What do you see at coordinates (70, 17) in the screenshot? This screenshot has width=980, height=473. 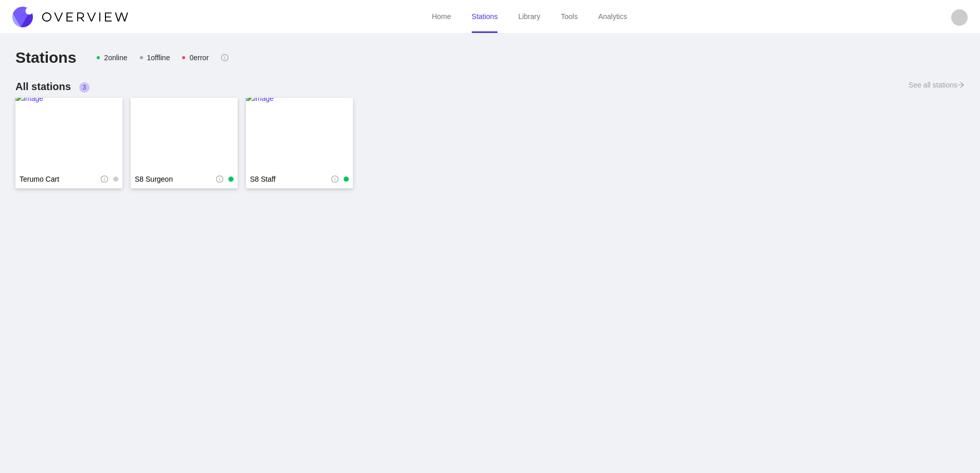 I see `img: Overview` at bounding box center [70, 17].